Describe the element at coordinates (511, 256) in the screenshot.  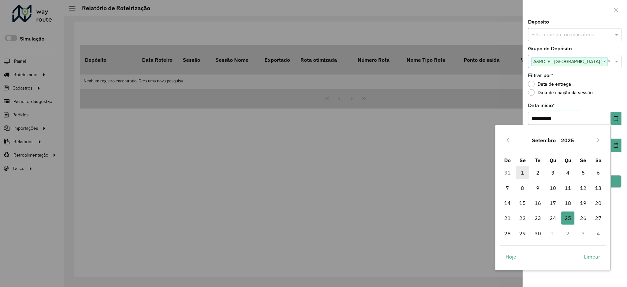
I see `span: Hoje` at that location.